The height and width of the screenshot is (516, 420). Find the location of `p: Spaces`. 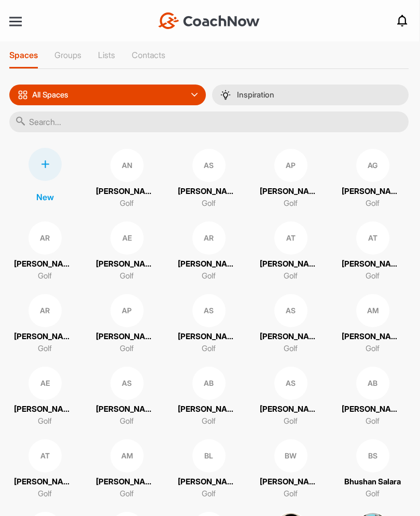

p: Spaces is located at coordinates (24, 55).